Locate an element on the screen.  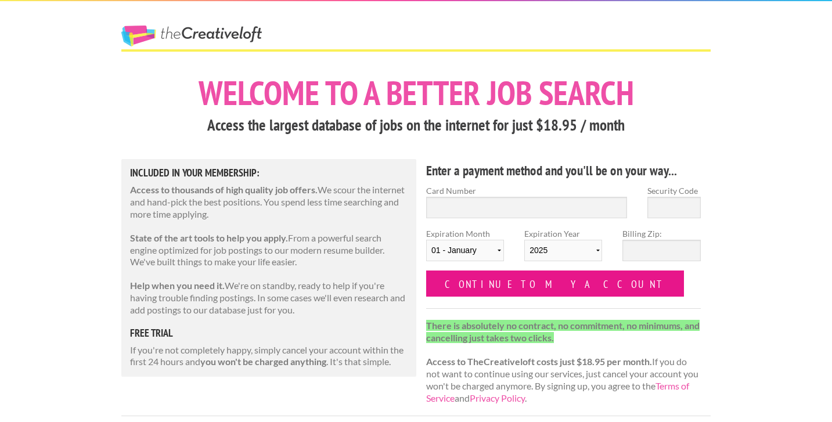
strong: Access to thousands of high quality job offers. is located at coordinates (224, 189).